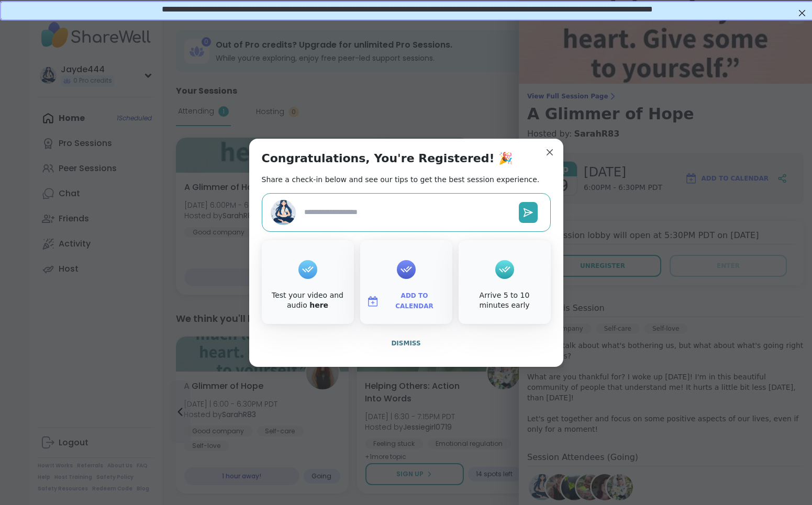 The image size is (812, 505). Describe the element at coordinates (283, 213) in the screenshot. I see `img: Jayde444` at that location.